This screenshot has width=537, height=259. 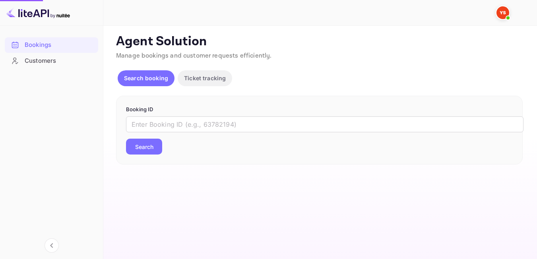 What do you see at coordinates (51, 44) in the screenshot?
I see `a: Bookings` at bounding box center [51, 44].